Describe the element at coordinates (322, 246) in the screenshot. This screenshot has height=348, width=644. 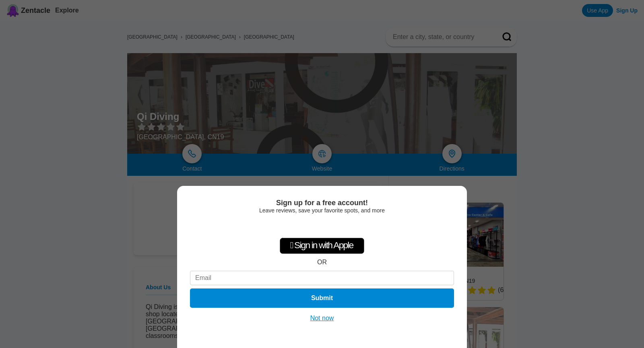
I see `div: Sign in with Apple` at that location.